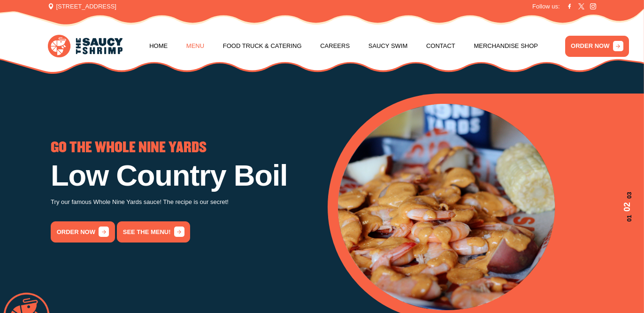 The image size is (644, 313). What do you see at coordinates (262, 46) in the screenshot?
I see `a: Food Truck & Catering` at bounding box center [262, 46].